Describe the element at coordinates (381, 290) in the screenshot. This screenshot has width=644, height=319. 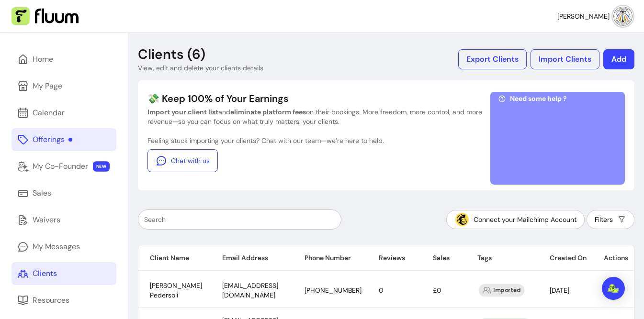
I see `span: 0` at that location.